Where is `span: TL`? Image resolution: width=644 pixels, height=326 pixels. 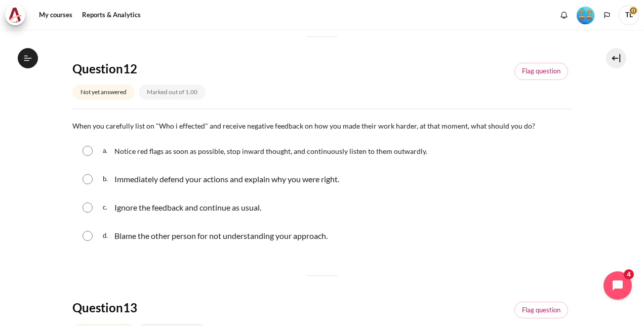
span: TL is located at coordinates (629, 15).